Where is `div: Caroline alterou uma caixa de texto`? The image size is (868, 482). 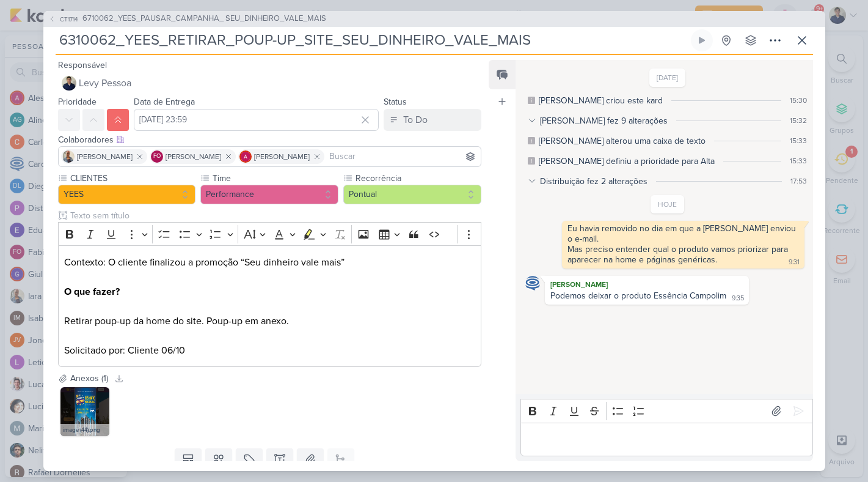
div: Caroline alterou uma caixa de texto is located at coordinates (622, 141).